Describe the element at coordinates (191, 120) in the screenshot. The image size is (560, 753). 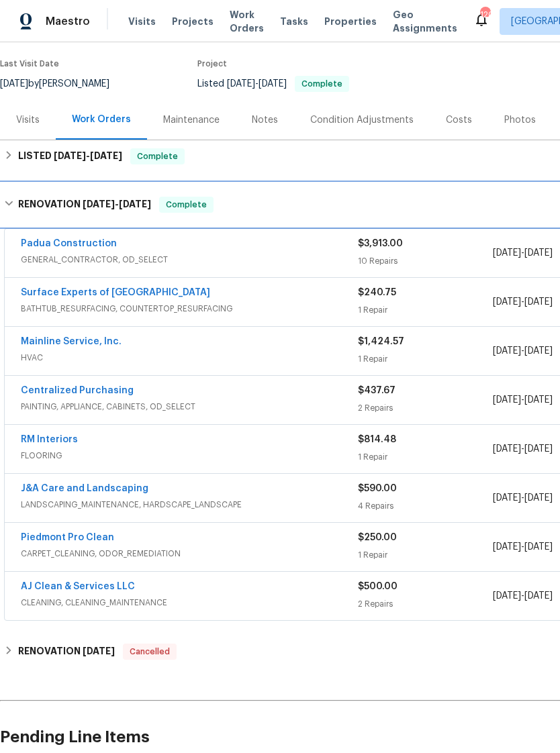
I see `div: Maintenance` at that location.